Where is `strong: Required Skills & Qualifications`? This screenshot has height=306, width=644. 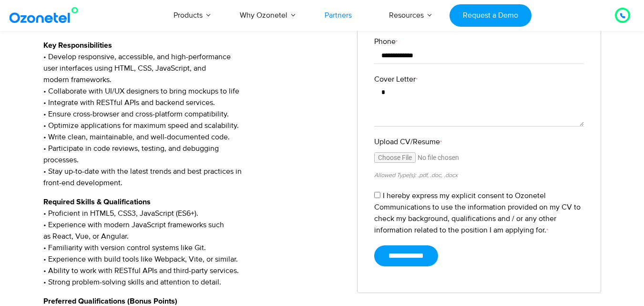 strong: Required Skills & Qualifications is located at coordinates (97, 202).